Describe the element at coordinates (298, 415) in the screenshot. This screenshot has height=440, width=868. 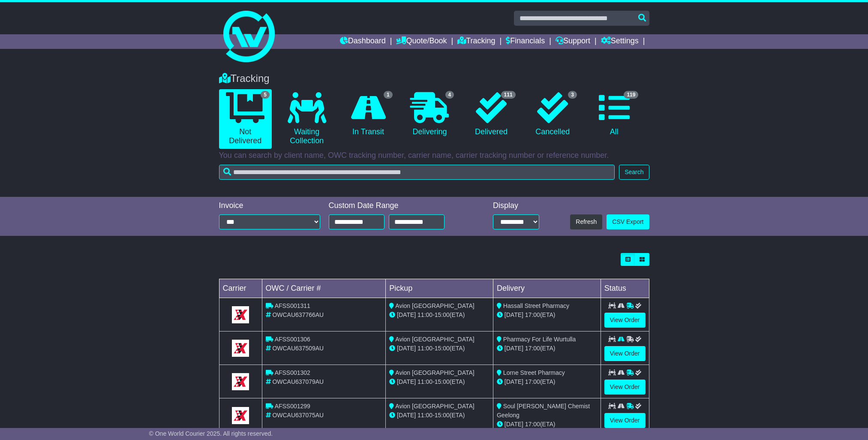
I see `span: OWCAU637075AU` at that location.